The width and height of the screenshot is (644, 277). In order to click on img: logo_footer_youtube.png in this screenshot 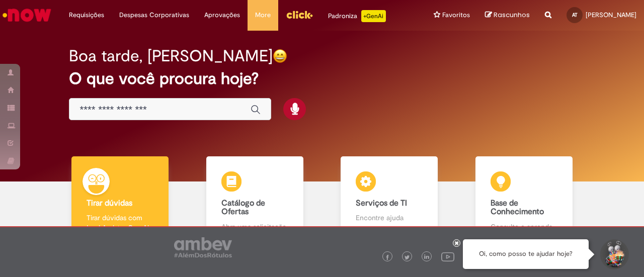, I will do `click(448, 256)`.